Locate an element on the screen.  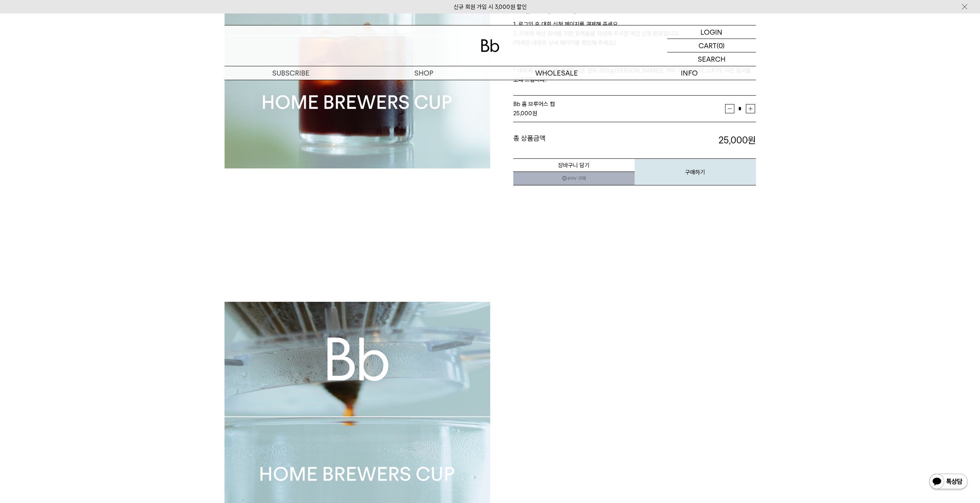
div: 원 is located at coordinates (619, 114).